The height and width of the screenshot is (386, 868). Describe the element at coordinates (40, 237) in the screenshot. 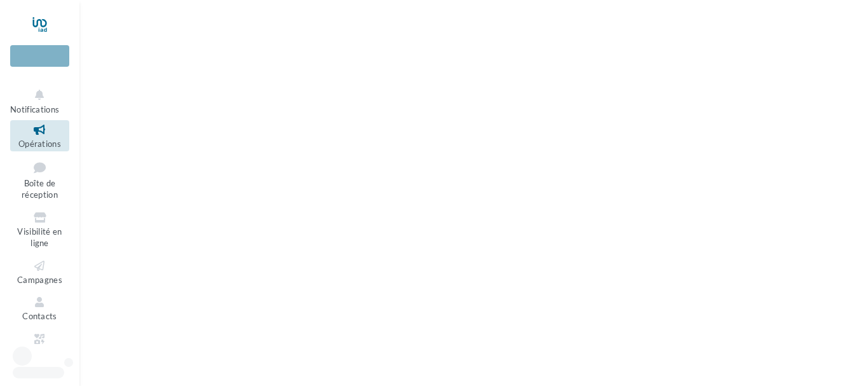

I see `span: Visibilité en ligne` at that location.